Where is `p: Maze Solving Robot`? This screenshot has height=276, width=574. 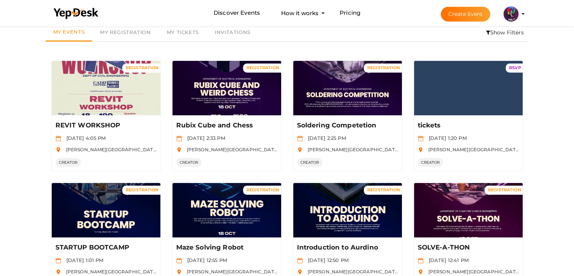 p: Maze Solving Robot is located at coordinates (226, 247).